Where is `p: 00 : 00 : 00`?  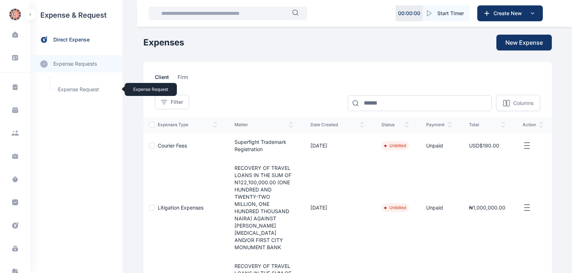 p: 00 : 00 : 00 is located at coordinates (409, 13).